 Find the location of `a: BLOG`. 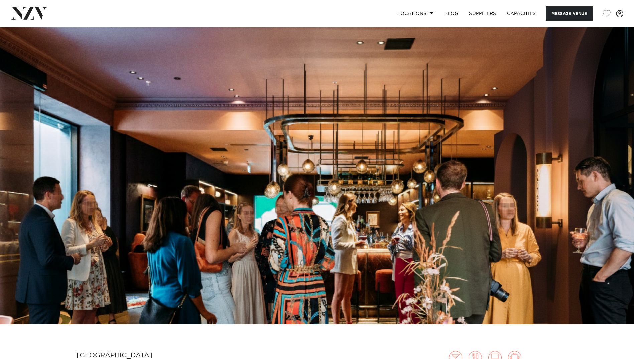

a: BLOG is located at coordinates (451, 13).